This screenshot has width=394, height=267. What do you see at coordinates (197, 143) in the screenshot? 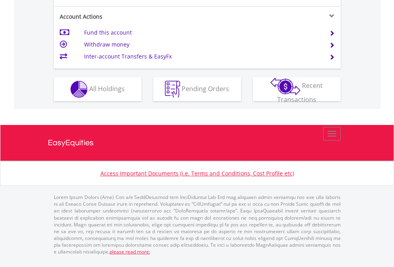
I see `a: EasyEquities` at bounding box center [197, 143].